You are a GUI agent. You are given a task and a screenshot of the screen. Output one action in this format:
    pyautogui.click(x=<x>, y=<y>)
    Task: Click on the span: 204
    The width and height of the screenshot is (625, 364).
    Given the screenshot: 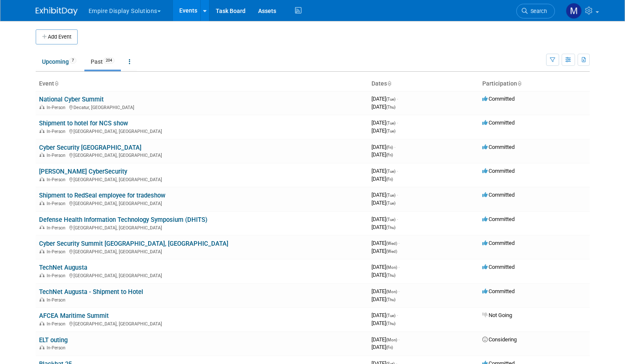 What is the action you would take?
    pyautogui.click(x=109, y=61)
    